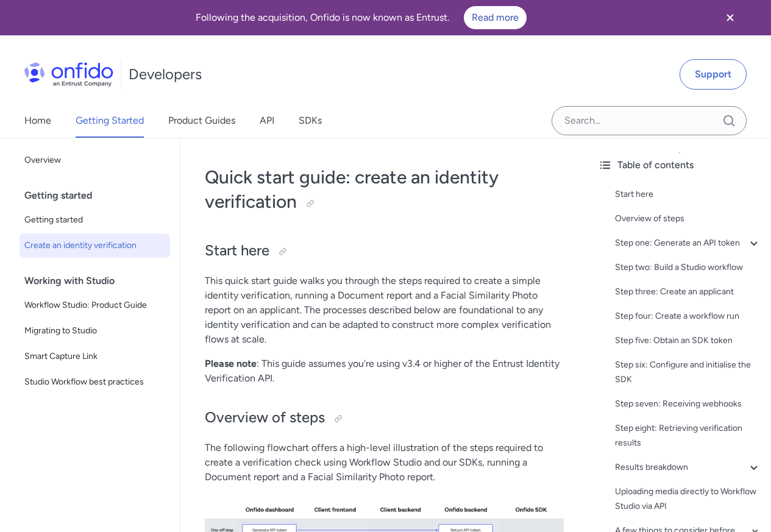  I want to click on div: Table of contents, so click(680, 165).